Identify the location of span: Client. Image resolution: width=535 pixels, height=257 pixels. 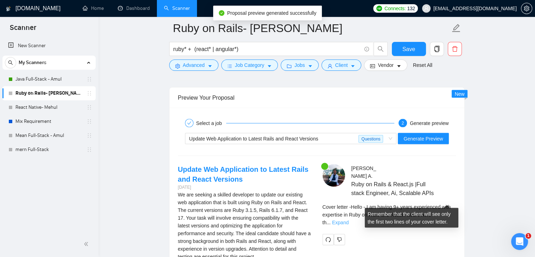
(341, 65).